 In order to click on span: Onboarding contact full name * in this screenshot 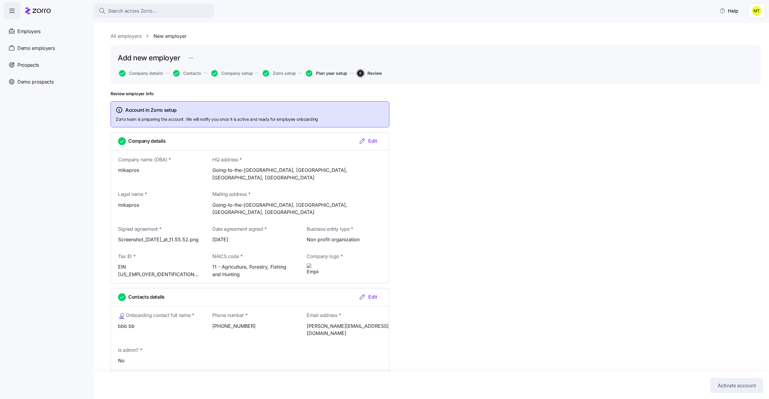, I will do `click(160, 315)`.